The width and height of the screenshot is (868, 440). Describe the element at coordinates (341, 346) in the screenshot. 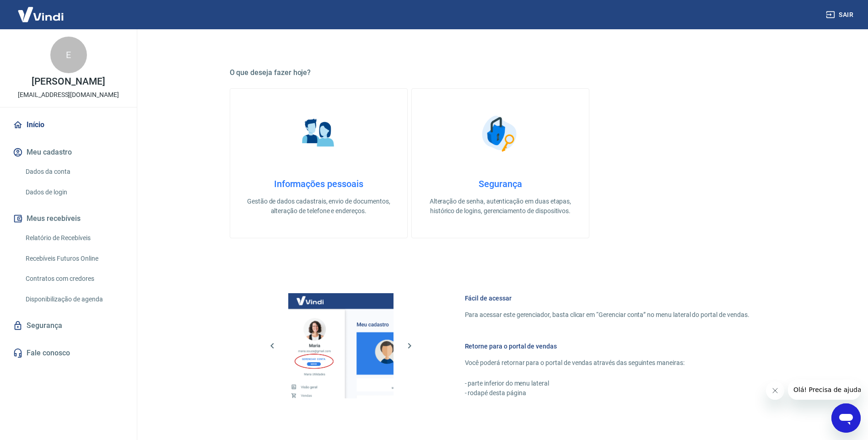

I see `img: Imagem da dashboard mostrando o botão de gerenciar conta na sidebar no lado esquerdo` at that location.